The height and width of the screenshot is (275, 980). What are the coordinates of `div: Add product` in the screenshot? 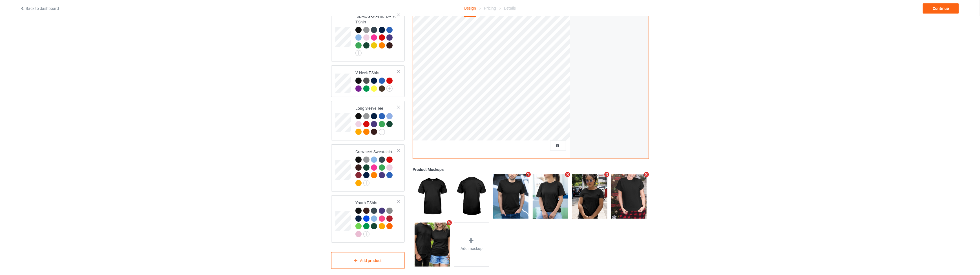 It's located at (368, 260).